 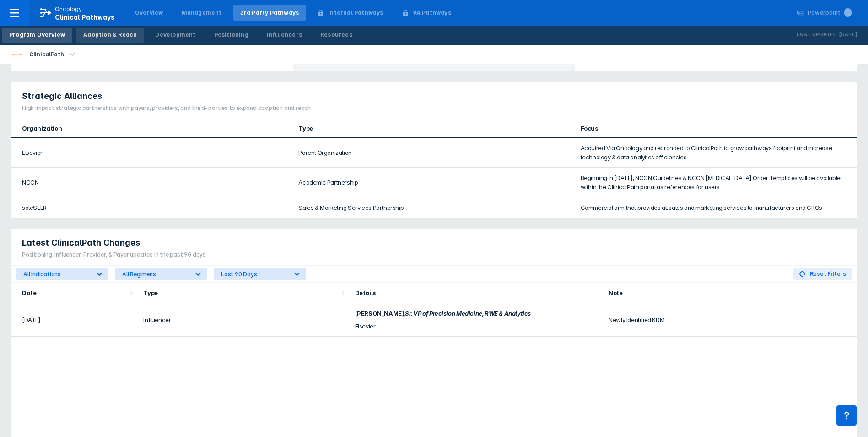 What do you see at coordinates (336, 35) in the screenshot?
I see `div: Resources` at bounding box center [336, 35].